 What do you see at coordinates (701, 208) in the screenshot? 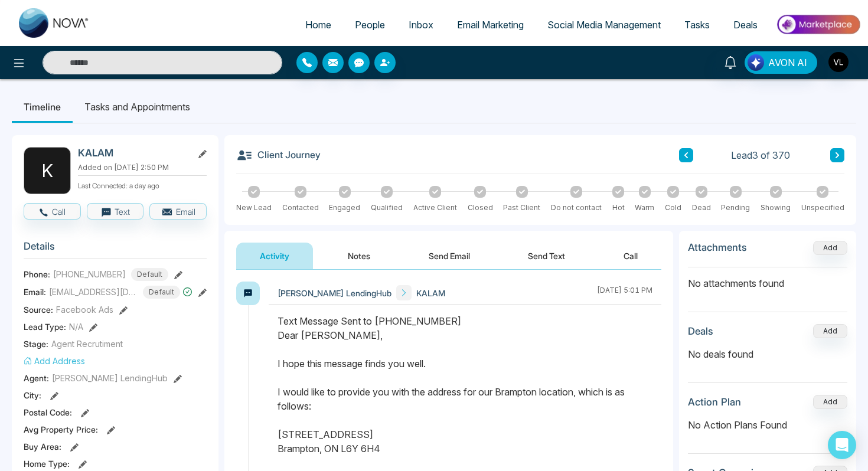
I see `div: Dead` at bounding box center [701, 208].